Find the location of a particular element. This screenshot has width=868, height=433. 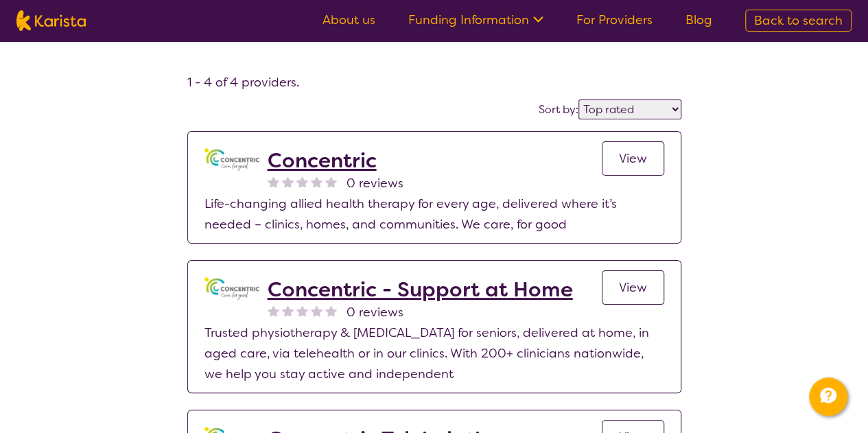

img: Karista logo is located at coordinates (51, 21).